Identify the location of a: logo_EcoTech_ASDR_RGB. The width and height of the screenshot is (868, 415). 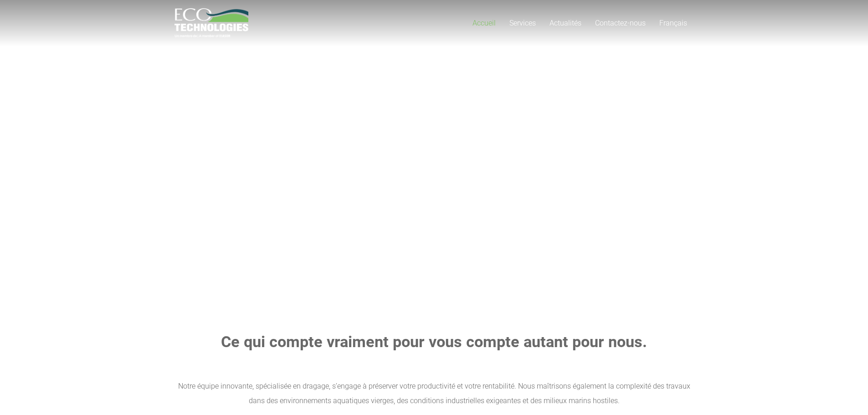
(211, 23).